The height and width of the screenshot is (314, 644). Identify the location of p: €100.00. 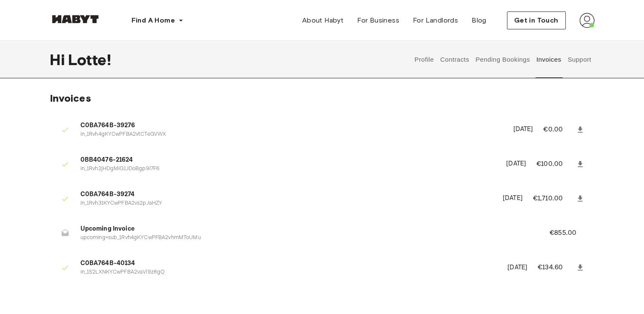
(555, 164).